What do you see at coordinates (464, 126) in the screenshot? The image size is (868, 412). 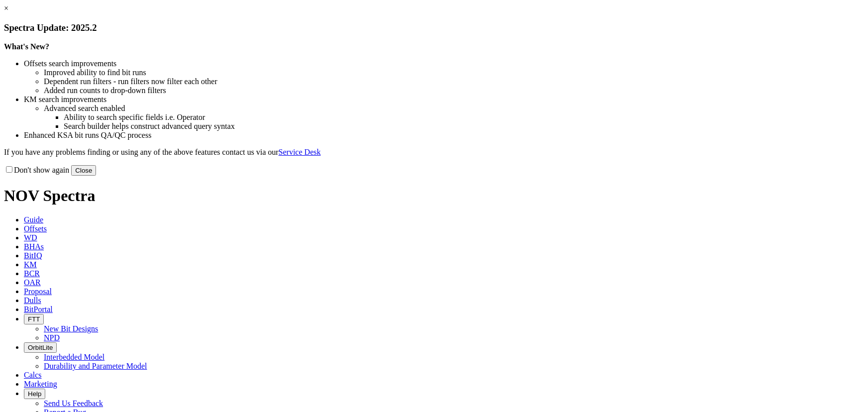 I see `li: Search builder helps construct advanced query syntax` at bounding box center [464, 126].